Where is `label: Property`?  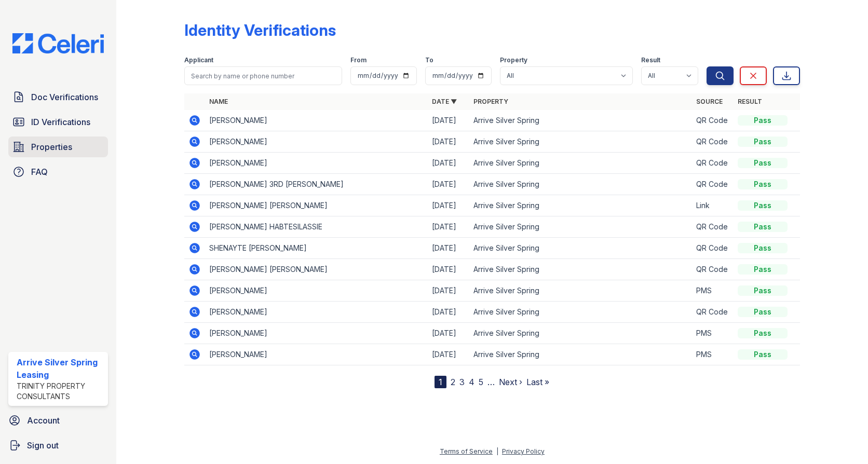 label: Property is located at coordinates (513, 61).